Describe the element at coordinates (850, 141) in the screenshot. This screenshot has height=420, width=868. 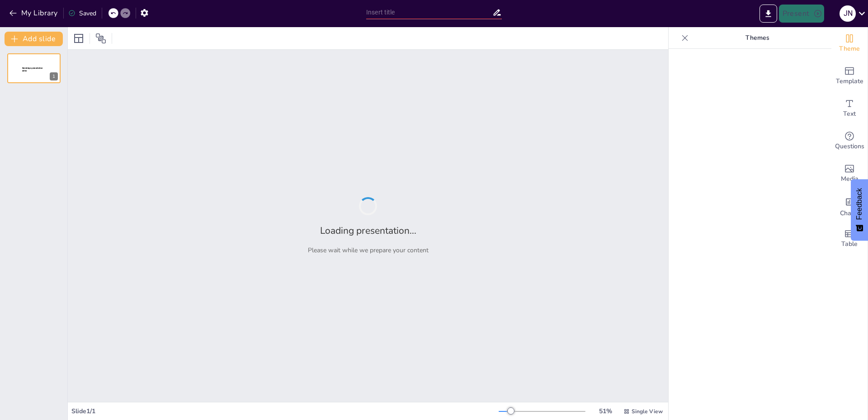
I see `div: Get real-time input from your audience` at that location.